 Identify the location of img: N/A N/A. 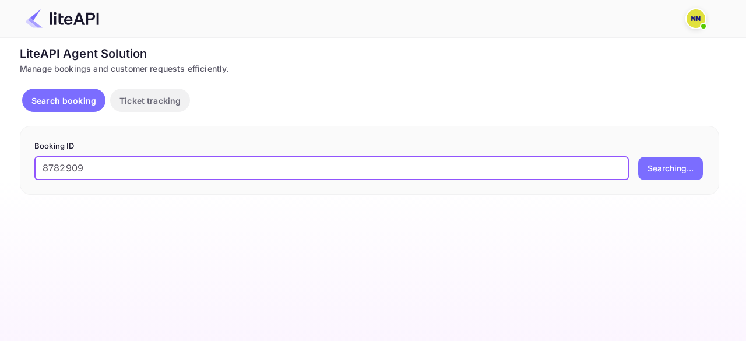
(695, 19).